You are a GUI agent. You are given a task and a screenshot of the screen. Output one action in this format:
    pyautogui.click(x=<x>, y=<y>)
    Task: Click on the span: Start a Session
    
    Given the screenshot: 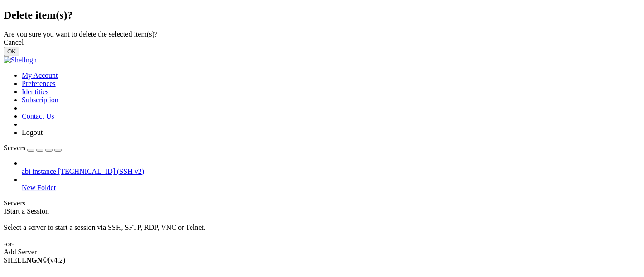 What is the action you would take?
    pyautogui.click(x=28, y=211)
    